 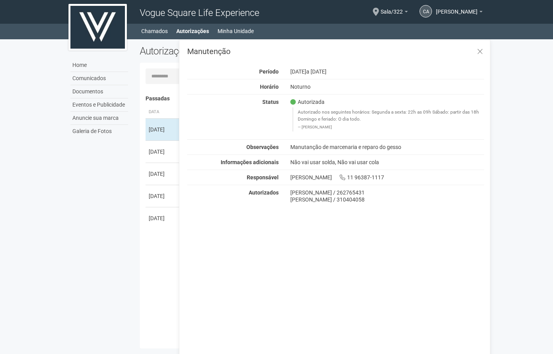 What do you see at coordinates (307, 102) in the screenshot?
I see `span: Autorizada` at bounding box center [307, 102].